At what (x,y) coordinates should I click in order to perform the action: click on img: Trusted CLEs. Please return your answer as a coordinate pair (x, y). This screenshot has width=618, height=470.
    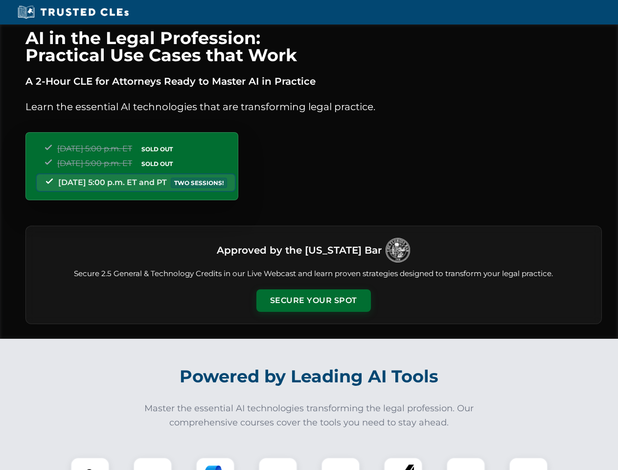
    Looking at the image, I should click on (73, 12).